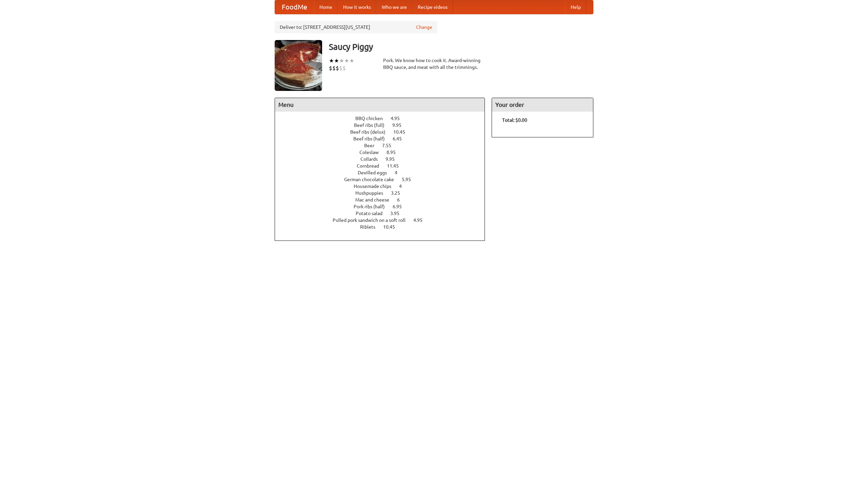 The height and width of the screenshot is (480, 868). What do you see at coordinates (424, 27) in the screenshot?
I see `a: Change` at bounding box center [424, 27].